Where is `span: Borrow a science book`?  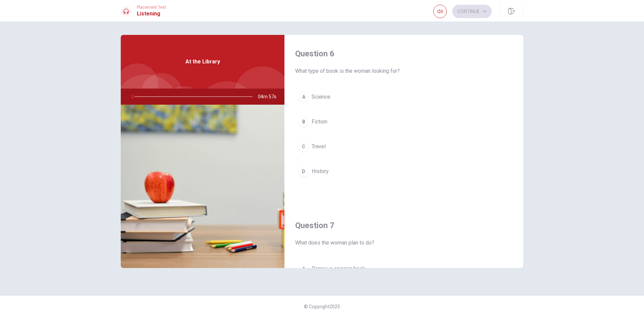
span: Borrow a science book is located at coordinates (338, 269).